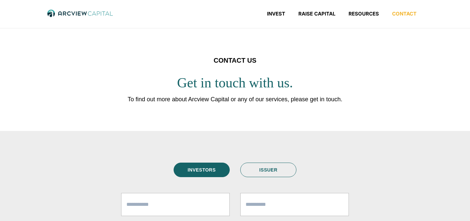 The height and width of the screenshot is (221, 470). Describe the element at coordinates (405, 14) in the screenshot. I see `a: Contact` at that location.